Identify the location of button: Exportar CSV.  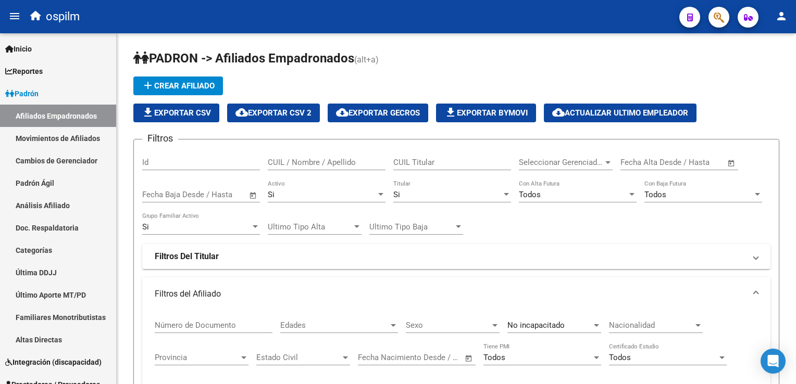
(176, 113).